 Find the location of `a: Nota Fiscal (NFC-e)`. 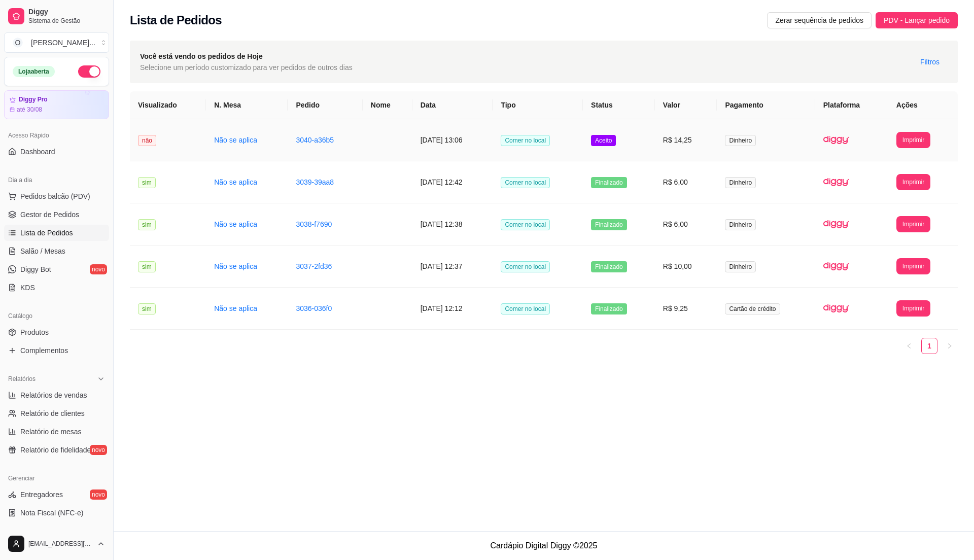

a: Nota Fiscal (NFC-e) is located at coordinates (56, 513).